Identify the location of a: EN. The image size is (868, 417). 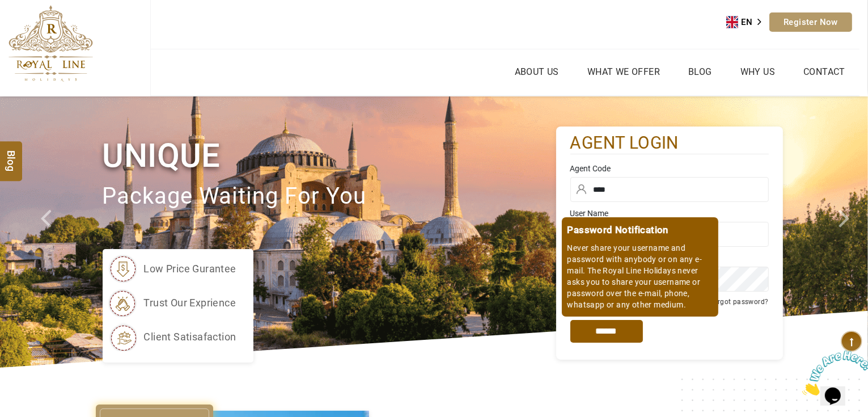
(748, 22).